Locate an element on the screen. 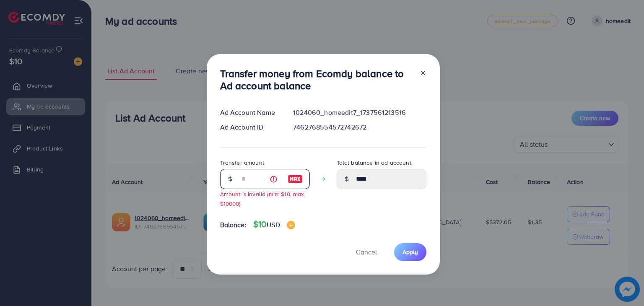 The height and width of the screenshot is (306, 644). h3: Transfer money from Ecomdy balance to Ad account balance is located at coordinates (317, 79).